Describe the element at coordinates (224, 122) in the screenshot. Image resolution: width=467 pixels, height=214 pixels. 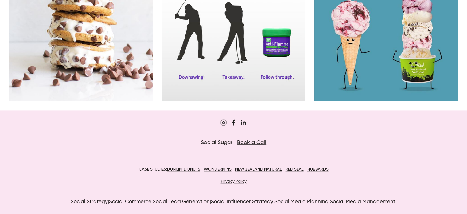
I see `a: Sugar&Partners` at that location.